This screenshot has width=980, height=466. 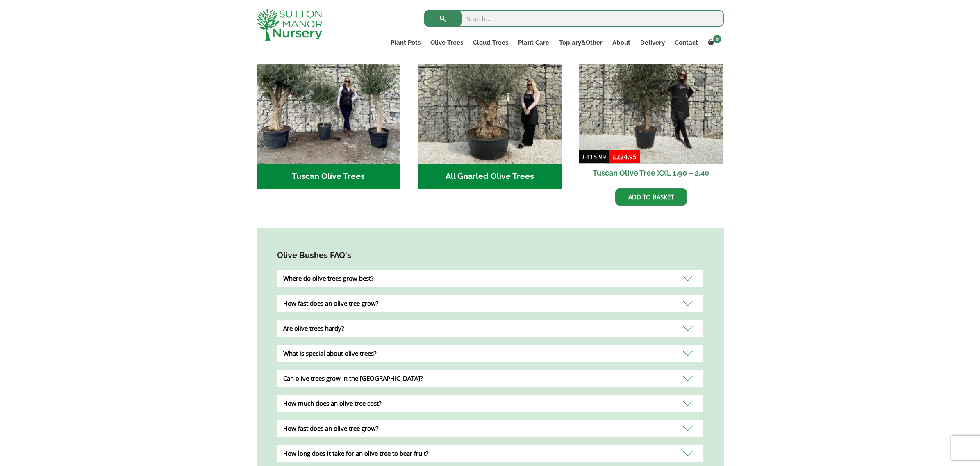 What do you see at coordinates (490, 403) in the screenshot?
I see `div: How much does an olive tree cost?` at bounding box center [490, 403].